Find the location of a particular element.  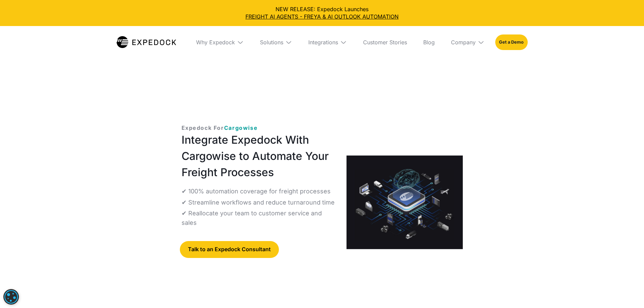

a: Blog is located at coordinates (429, 42).